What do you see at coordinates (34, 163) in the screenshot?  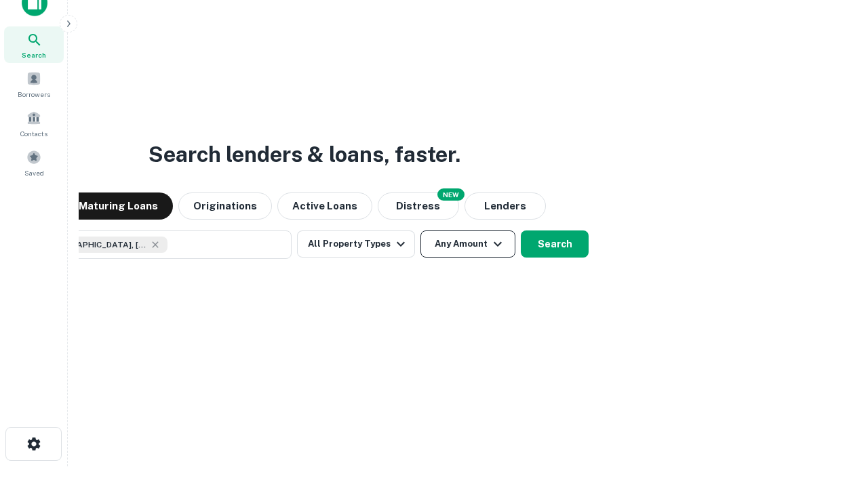 I see `div: Saved` at bounding box center [34, 163].